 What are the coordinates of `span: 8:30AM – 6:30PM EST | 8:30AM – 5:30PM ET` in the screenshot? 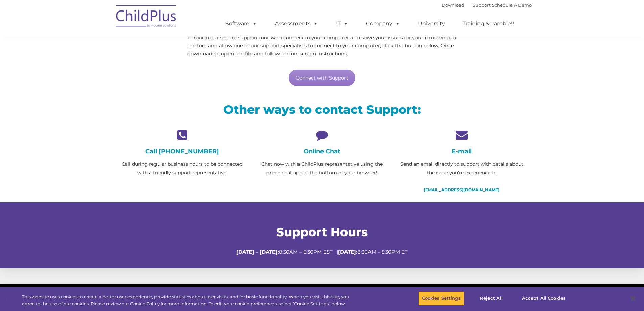 It's located at (322, 251).